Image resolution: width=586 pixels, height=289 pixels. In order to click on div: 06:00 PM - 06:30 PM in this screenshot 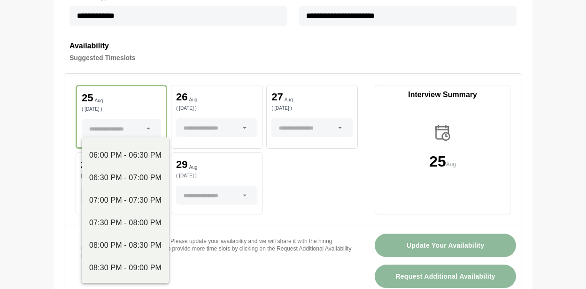, I will do `click(125, 155)`.